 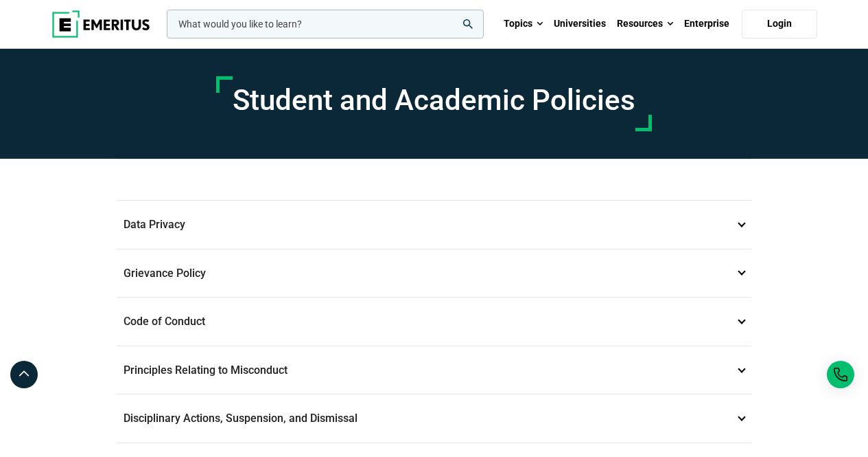 What do you see at coordinates (434, 225) in the screenshot?
I see `p: Data Privacy` at bounding box center [434, 225].